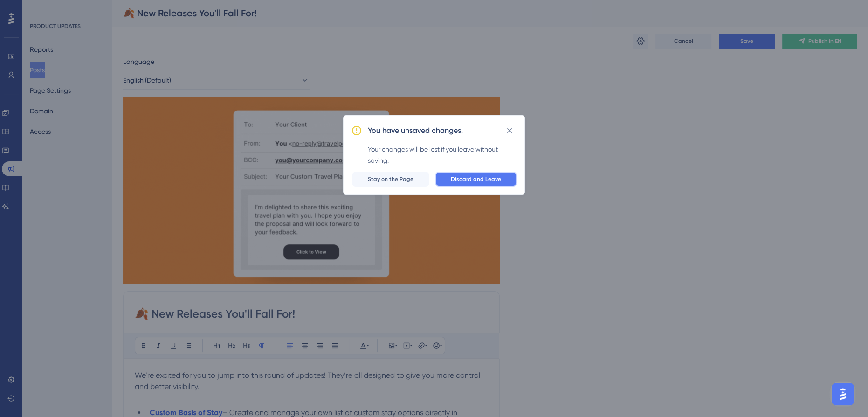 This screenshot has width=868, height=417. What do you see at coordinates (14, 14) in the screenshot?
I see `button: Open AI Assistant Launcher` at bounding box center [14, 14].